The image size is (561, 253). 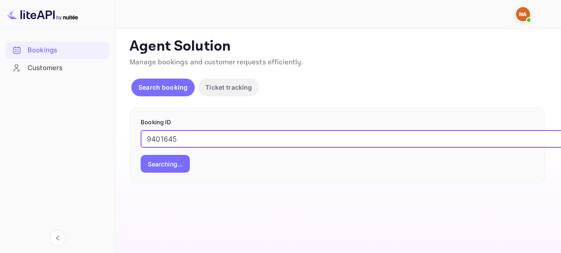 I want to click on p: Search booking, so click(x=163, y=87).